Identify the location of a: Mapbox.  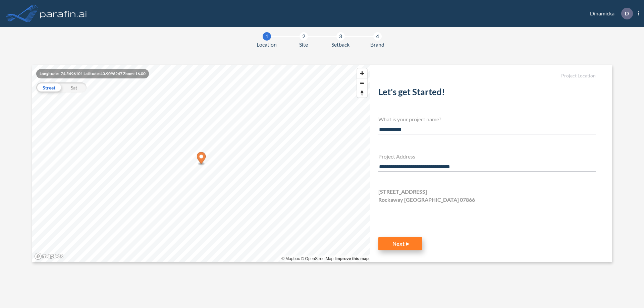
(291, 259).